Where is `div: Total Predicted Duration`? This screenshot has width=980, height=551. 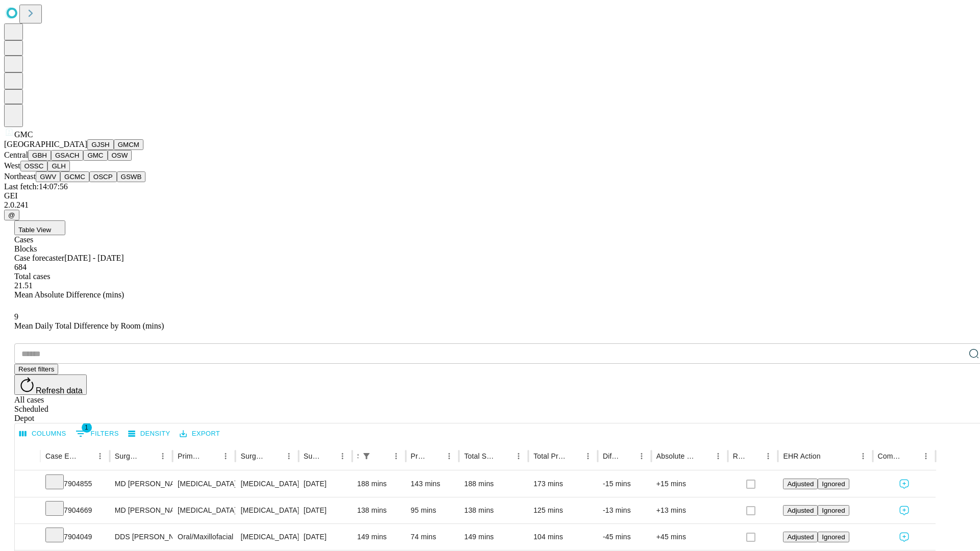 div: Total Predicted Duration is located at coordinates (549, 456).